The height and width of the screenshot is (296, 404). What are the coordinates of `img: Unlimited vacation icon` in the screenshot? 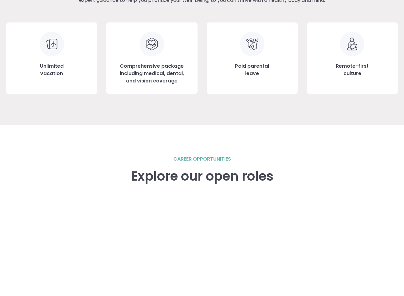 It's located at (52, 44).